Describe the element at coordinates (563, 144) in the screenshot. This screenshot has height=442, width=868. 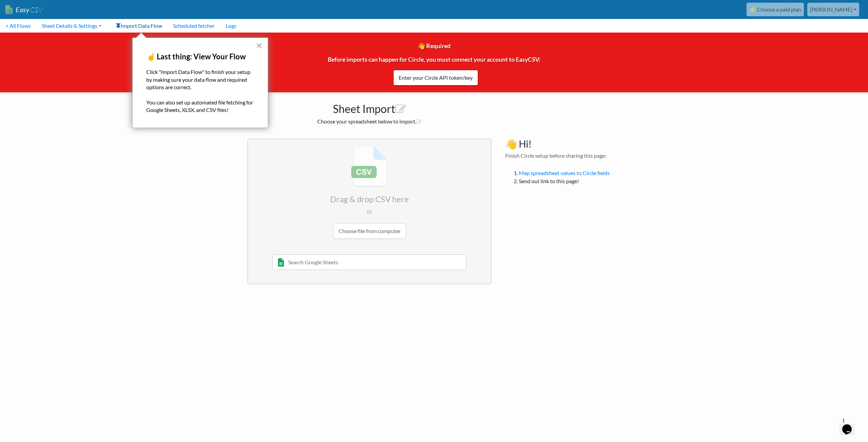
I see `h3: 👋 Hi!` at that location.